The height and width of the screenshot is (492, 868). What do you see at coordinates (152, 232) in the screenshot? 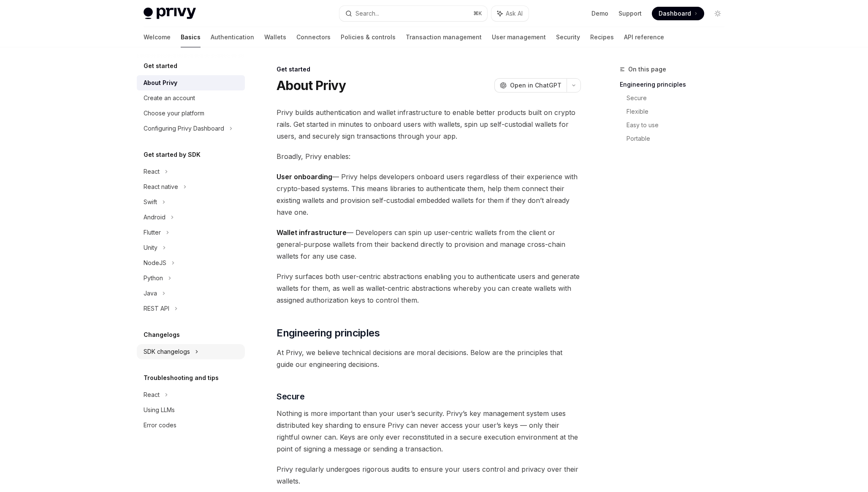
I see `div: Flutter` at bounding box center [152, 232].